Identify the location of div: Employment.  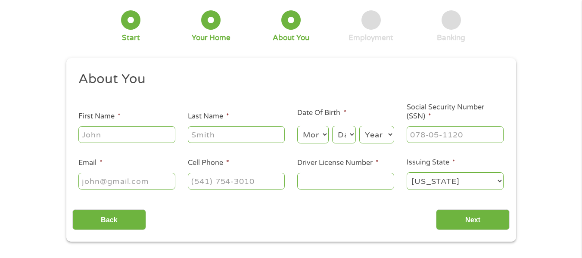
(371, 38).